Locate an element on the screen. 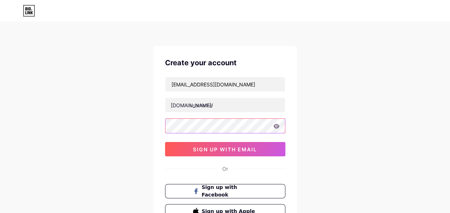  input: Email is located at coordinates (225, 84).